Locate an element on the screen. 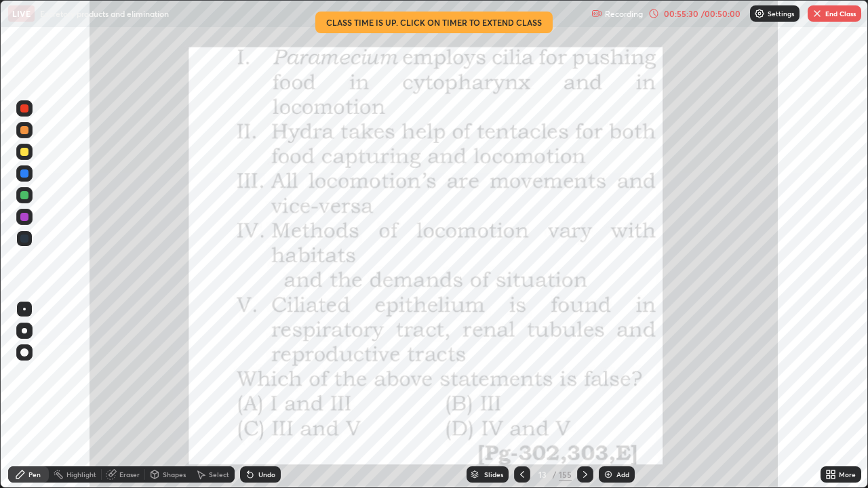  p: Excretory products and elimination is located at coordinates (105, 13).